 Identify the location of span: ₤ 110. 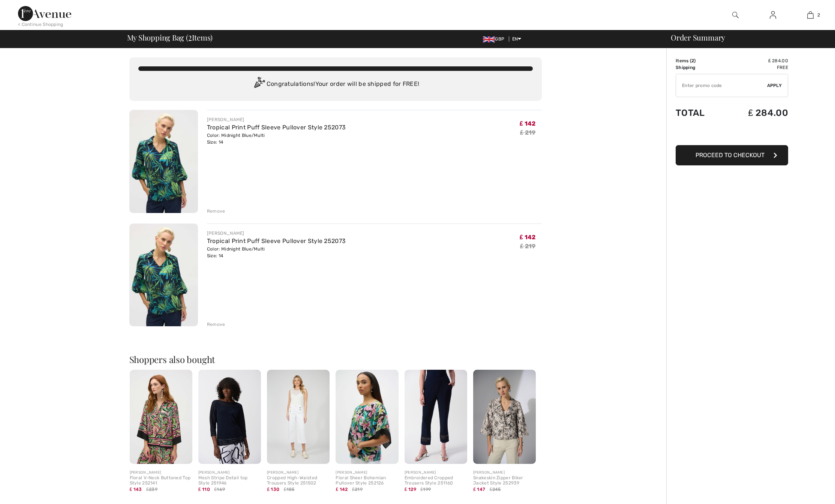
(204, 489).